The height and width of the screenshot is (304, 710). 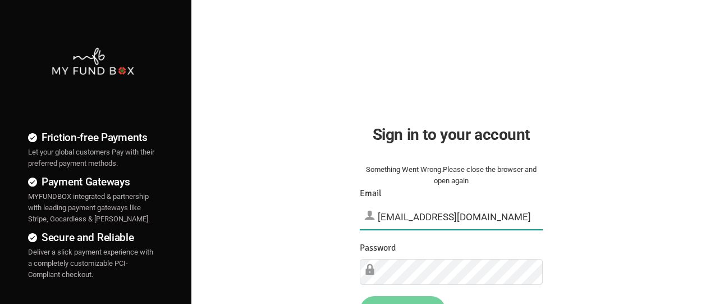 I want to click on label: Password, so click(x=378, y=247).